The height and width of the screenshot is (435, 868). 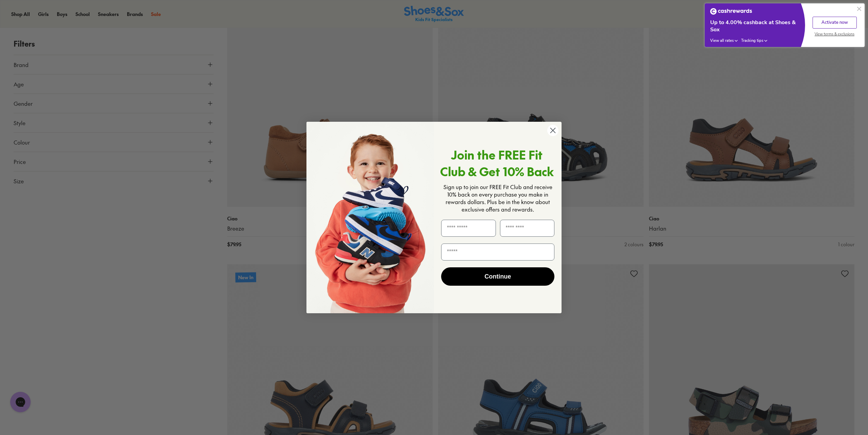 I want to click on button: Continue, so click(x=498, y=277).